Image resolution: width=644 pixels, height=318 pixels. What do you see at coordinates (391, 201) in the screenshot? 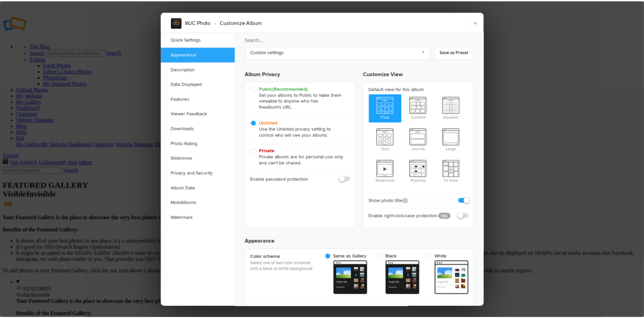
I see `b: Show photo title` at bounding box center [391, 201].